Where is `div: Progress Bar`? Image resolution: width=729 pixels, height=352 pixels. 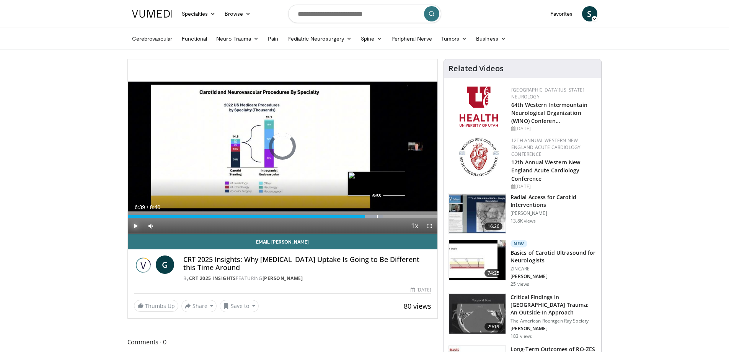
div: Progress Bar is located at coordinates (283, 217).